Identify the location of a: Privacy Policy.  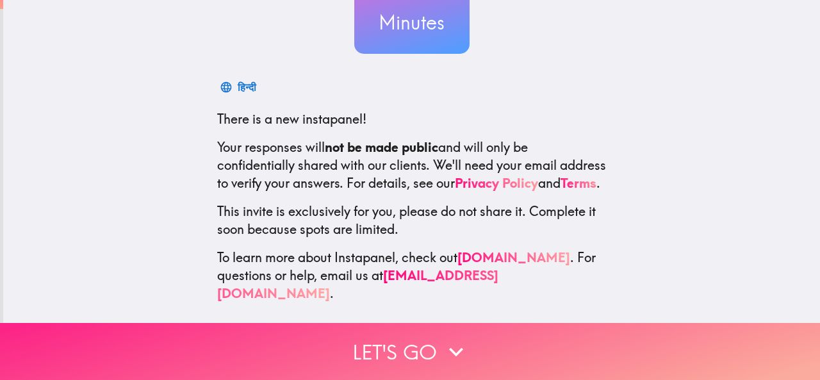
(497, 183).